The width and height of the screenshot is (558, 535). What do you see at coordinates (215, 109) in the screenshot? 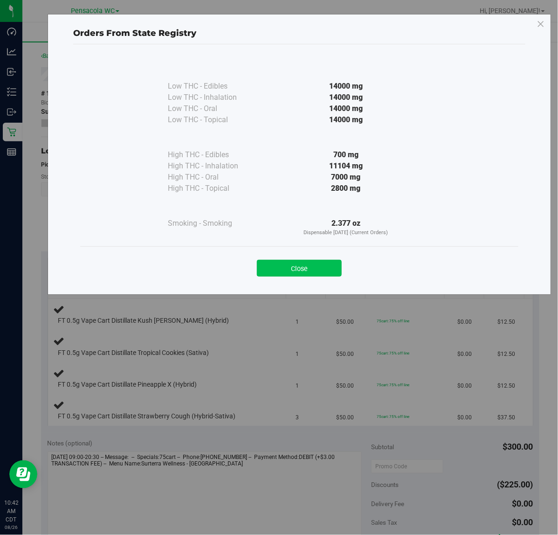
I see `div: Low THC - Oral` at bounding box center [215, 109].